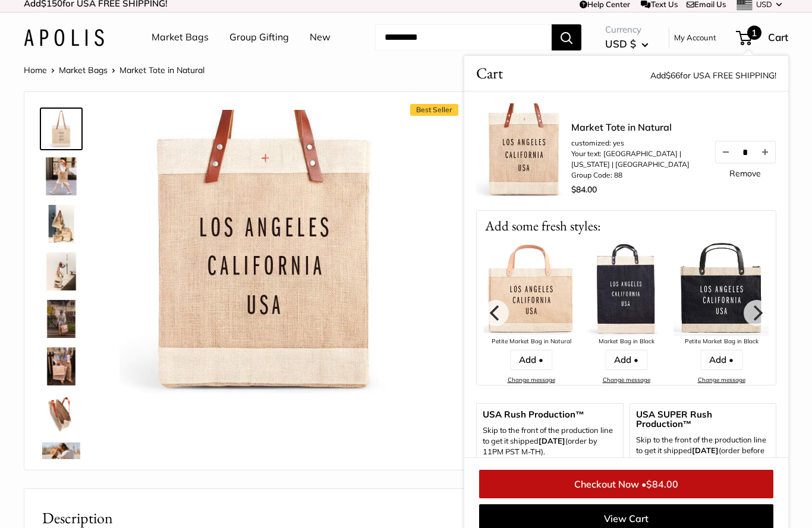 The width and height of the screenshot is (812, 528). I want to click on span: Skip to the front of the production line to get it shipped (order before 11AM PST M-TH)., so click(704, 451).